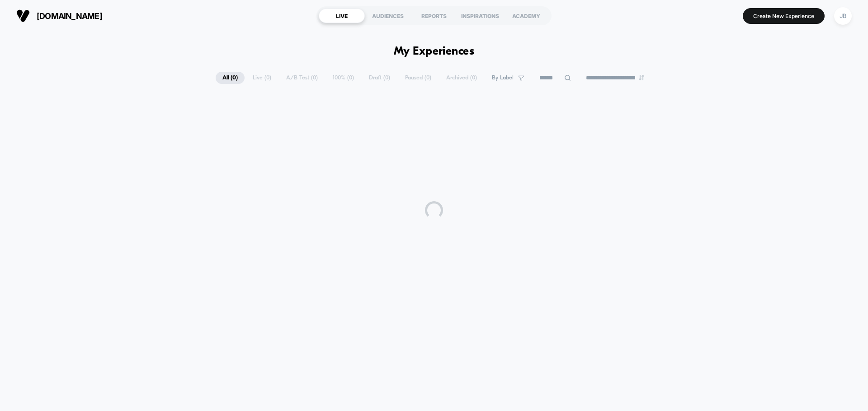  What do you see at coordinates (783, 16) in the screenshot?
I see `button: Create New Experience` at bounding box center [783, 16].